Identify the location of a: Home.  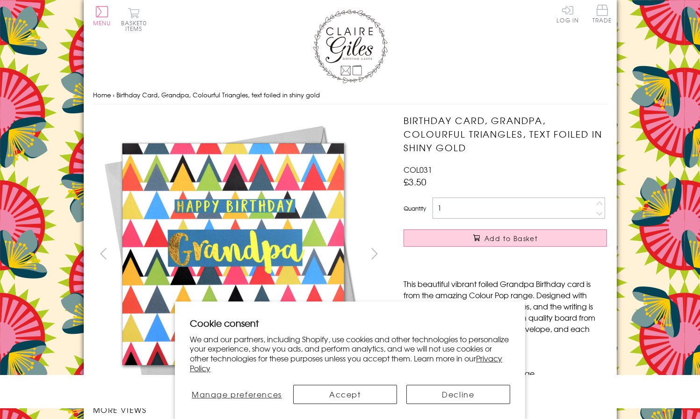
(102, 95).